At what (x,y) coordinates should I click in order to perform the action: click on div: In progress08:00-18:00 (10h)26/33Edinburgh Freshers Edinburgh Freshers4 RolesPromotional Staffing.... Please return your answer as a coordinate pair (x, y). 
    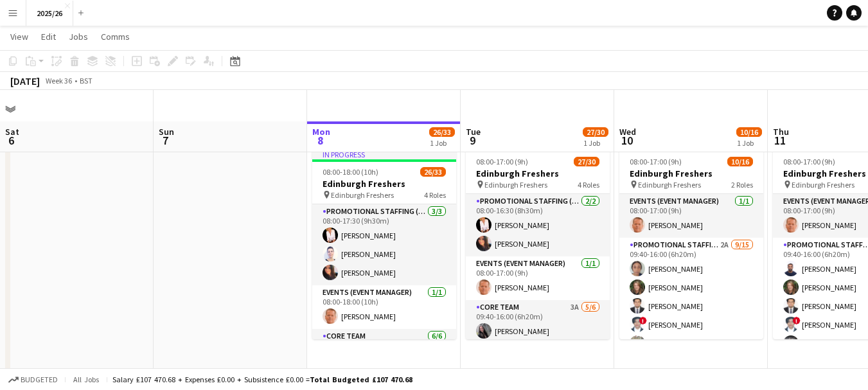
    Looking at the image, I should click on (384, 244).